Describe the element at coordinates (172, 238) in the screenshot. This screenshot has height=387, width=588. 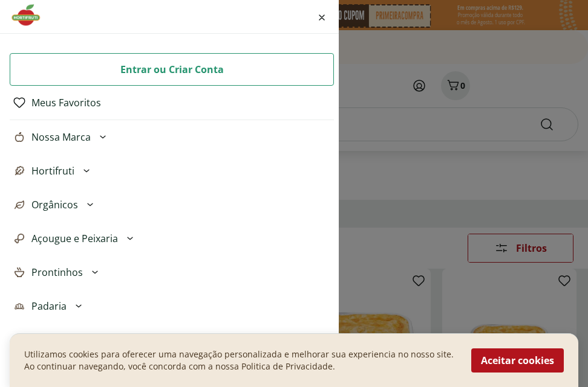
I see `button: Açougue e Peixaria` at that location.